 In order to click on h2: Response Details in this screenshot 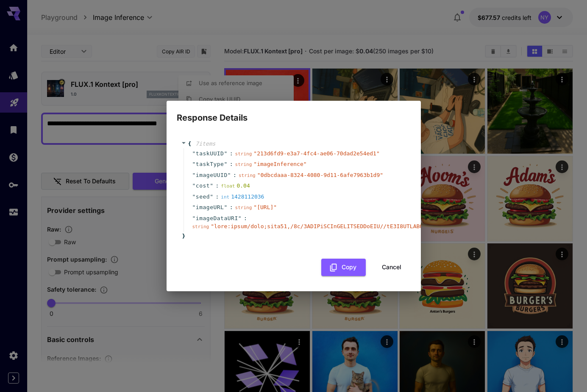, I will do `click(294, 113)`.